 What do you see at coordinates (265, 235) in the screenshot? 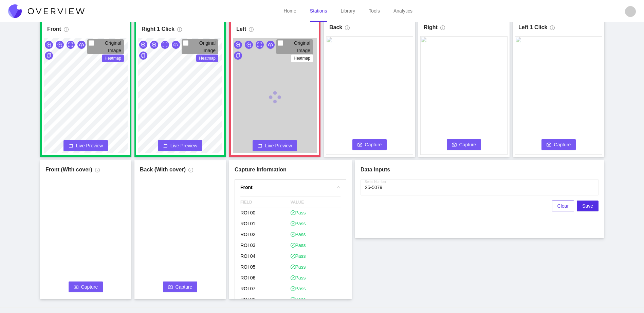
I see `p: ROI 02` at bounding box center [265, 235].